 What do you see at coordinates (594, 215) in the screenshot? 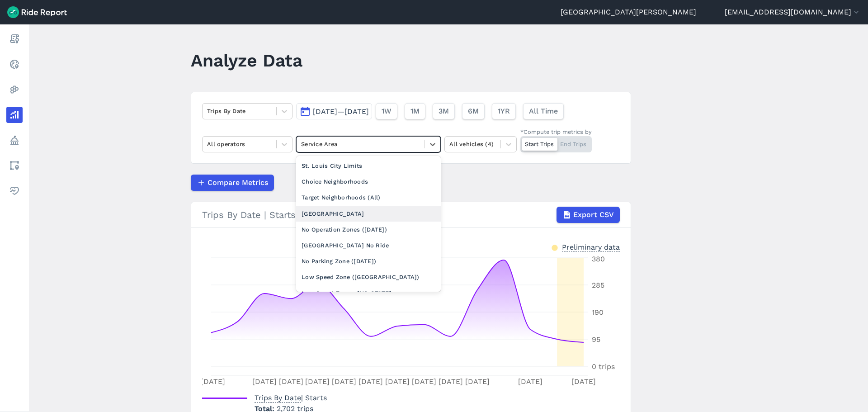
I see `span: Export CSV` at bounding box center [594, 215].